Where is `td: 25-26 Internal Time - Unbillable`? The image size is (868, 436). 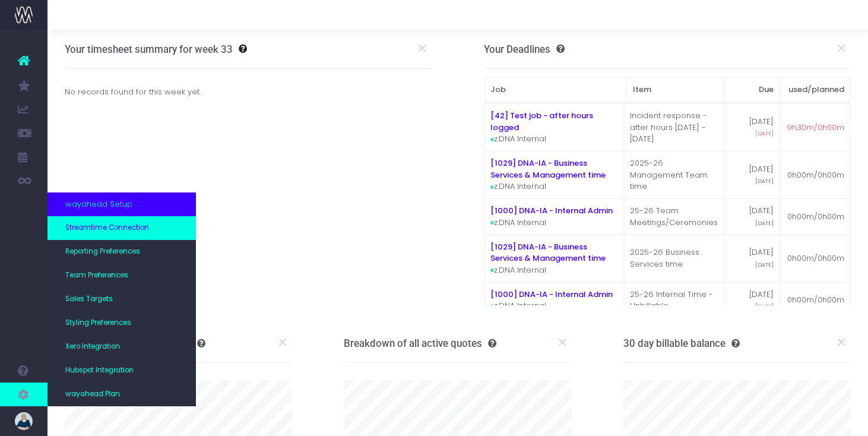
td: 25-26 Internal Time - Unbillable is located at coordinates (675, 300).